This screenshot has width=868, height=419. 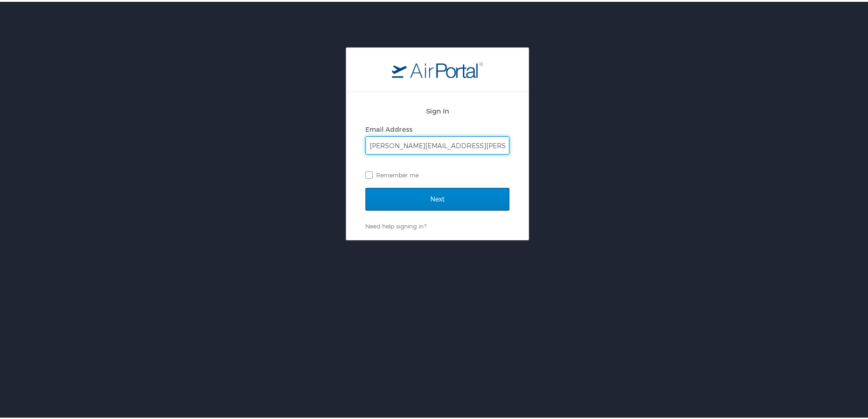 What do you see at coordinates (396, 224) in the screenshot?
I see `a: Need help signing in?` at bounding box center [396, 224].